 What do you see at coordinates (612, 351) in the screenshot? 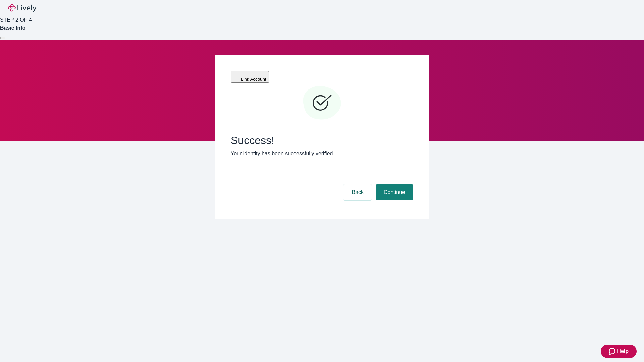
I see `svg: Zendesk support icon` at bounding box center [612, 351].